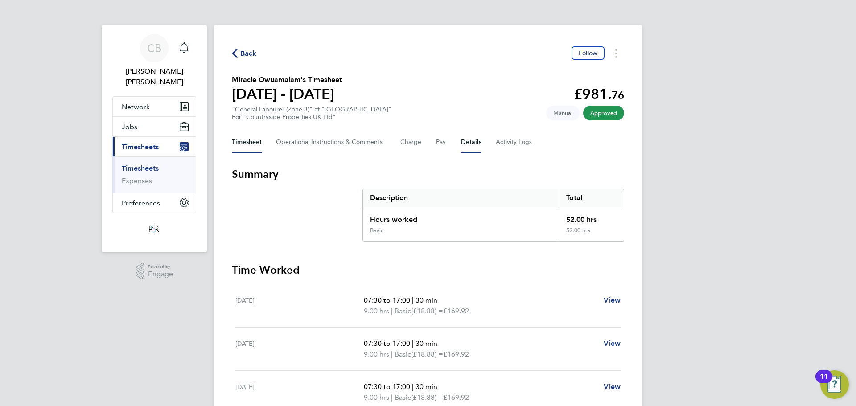 This screenshot has height=406, width=856. What do you see at coordinates (471, 142) in the screenshot?
I see `button: Details` at bounding box center [471, 142].